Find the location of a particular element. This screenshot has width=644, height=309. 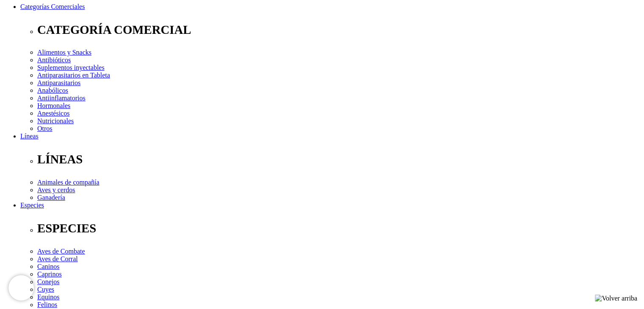

span: Animales de compañía is located at coordinates (68, 182).